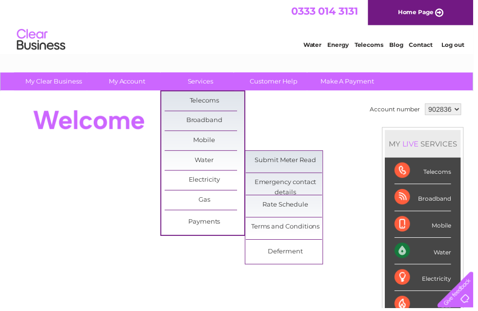 Image resolution: width=478 pixels, height=311 pixels. Describe the element at coordinates (288, 207) in the screenshot. I see `a: Rate Schedule` at that location.